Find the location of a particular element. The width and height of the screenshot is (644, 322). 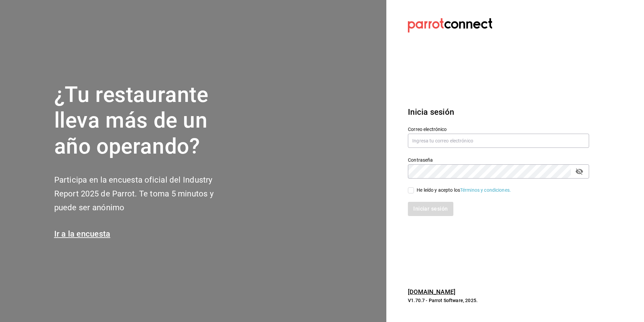

h2: Participa en la encuesta oficial del Industry Report 2025 de Parrot. Te toma 5 minutos y puede se... is located at coordinates (145, 194).